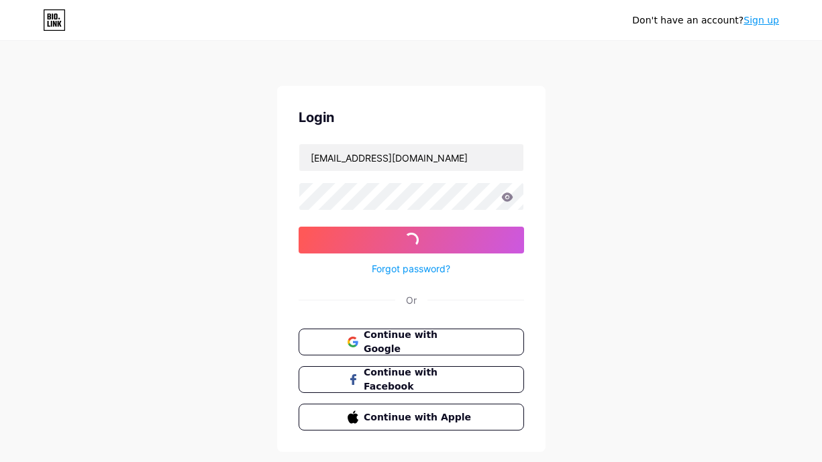 Image resolution: width=822 pixels, height=462 pixels. Describe the element at coordinates (411, 380) in the screenshot. I see `a: Continue with Facebook` at that location.